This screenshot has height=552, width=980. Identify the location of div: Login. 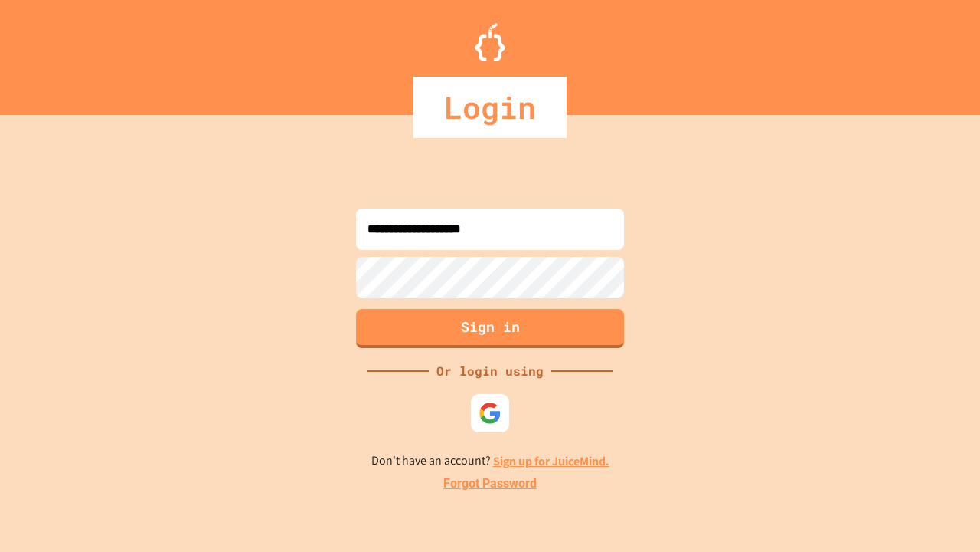
(490, 107).